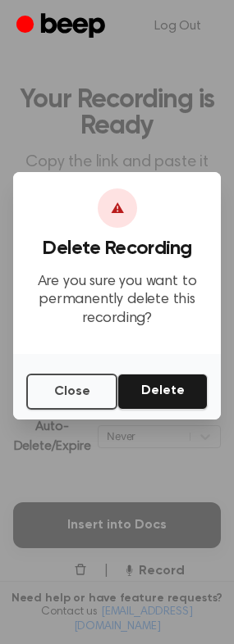 This screenshot has width=234, height=644. I want to click on h3: Delete Recording, so click(117, 248).